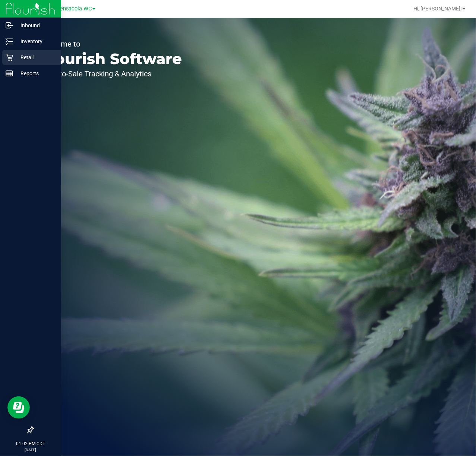  Describe the element at coordinates (111, 44) in the screenshot. I see `p: Welcome to` at that location.